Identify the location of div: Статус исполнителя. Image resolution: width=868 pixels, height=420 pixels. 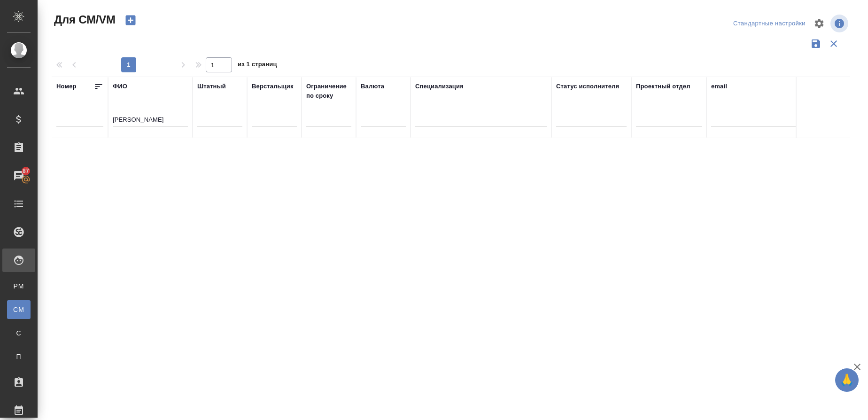
(588, 86).